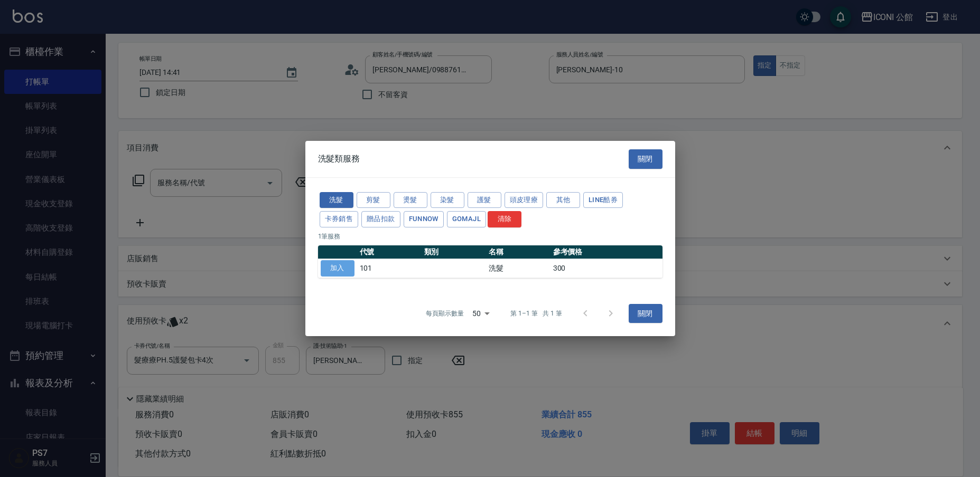 The image size is (980, 477). Describe the element at coordinates (389, 268) in the screenshot. I see `td: 101` at that location.